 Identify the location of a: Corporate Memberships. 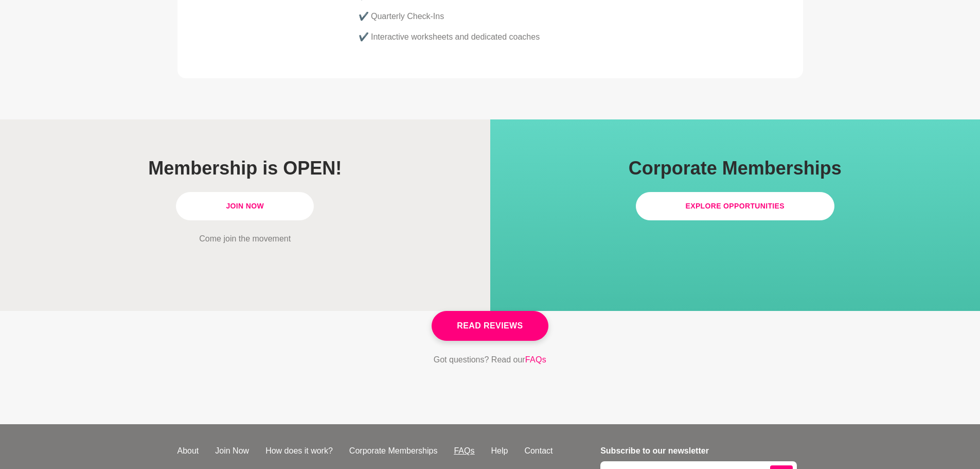
(394, 451).